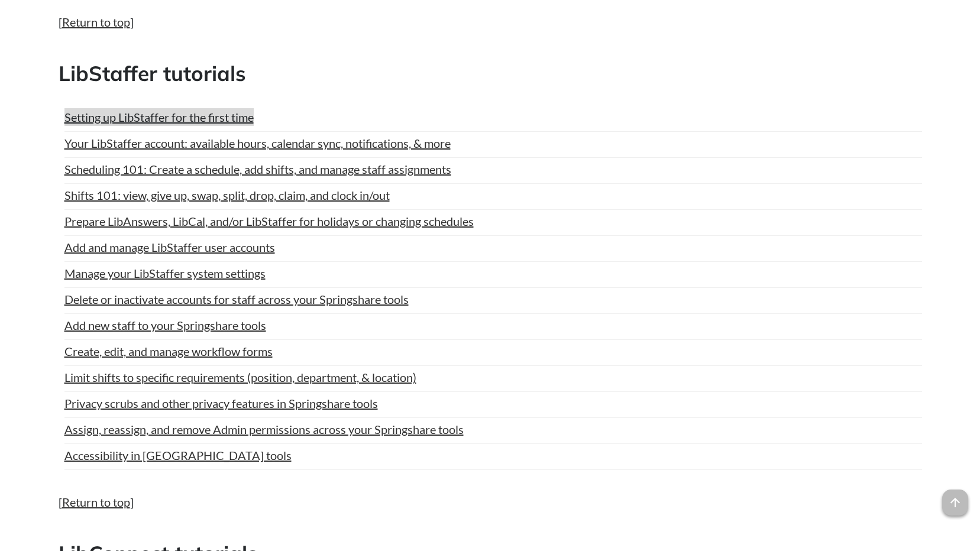 Image resolution: width=980 pixels, height=551 pixels. What do you see at coordinates (264, 429) in the screenshot?
I see `a: Assign, reassign, and remove Admin permissions across your Springshare tools` at bounding box center [264, 429].